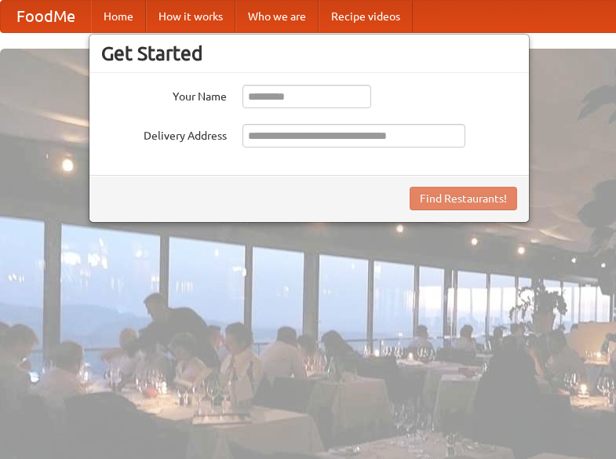 The height and width of the screenshot is (459, 616). I want to click on a: Home, so click(119, 16).